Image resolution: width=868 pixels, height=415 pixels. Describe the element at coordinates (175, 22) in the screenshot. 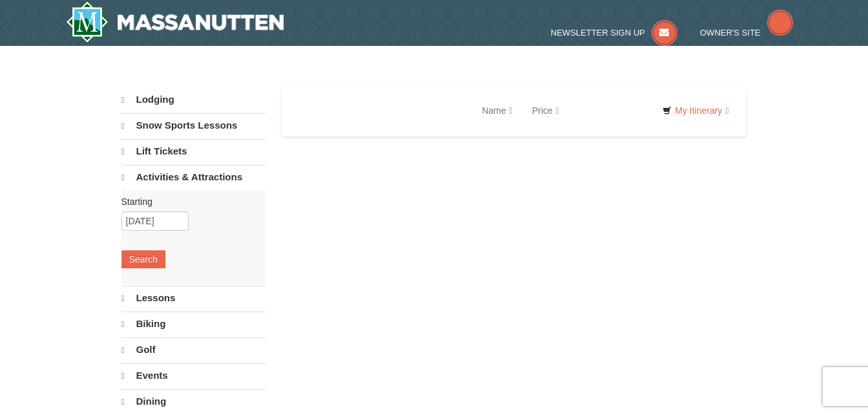

I see `a: Massanutten Resort` at that location.